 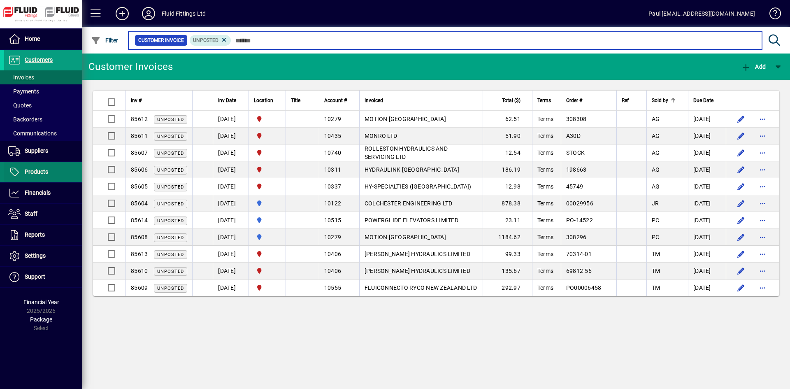 What do you see at coordinates (507, 254) in the screenshot?
I see `td: 99.33` at bounding box center [507, 254].